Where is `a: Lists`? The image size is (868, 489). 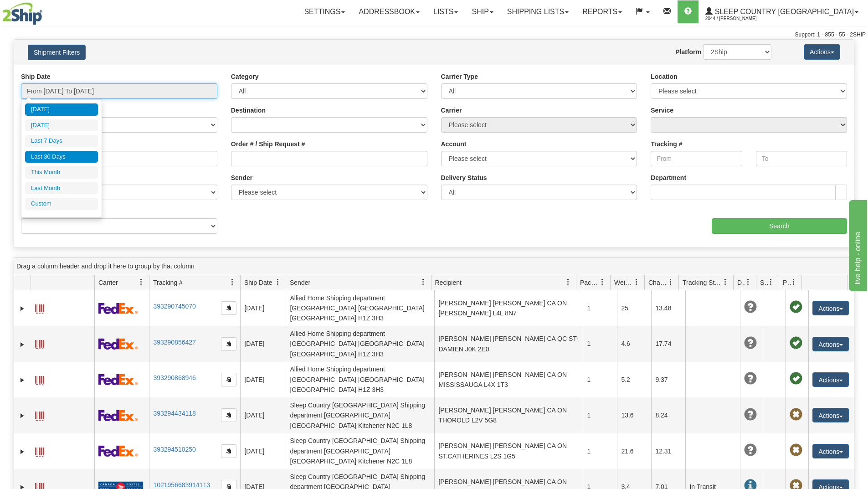
a: Lists is located at coordinates (445, 12).